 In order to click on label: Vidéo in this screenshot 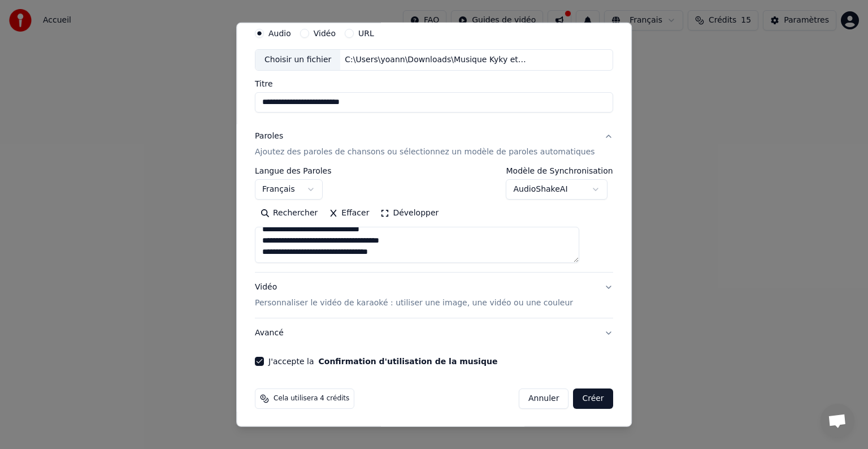, I will do `click(325, 33)`.